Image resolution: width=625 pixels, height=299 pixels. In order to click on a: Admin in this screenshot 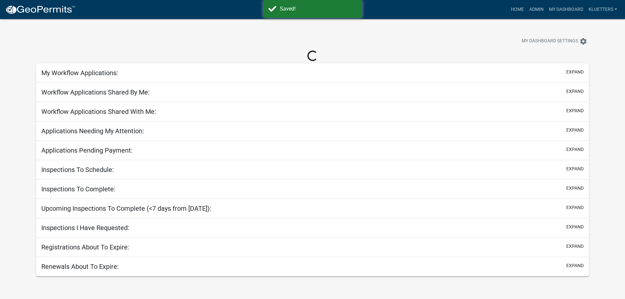, I will do `click(537, 10)`.